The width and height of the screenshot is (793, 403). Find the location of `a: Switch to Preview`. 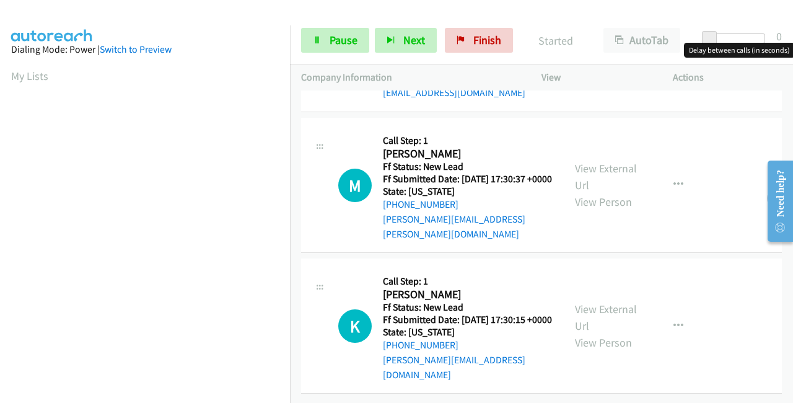

a: Switch to Preview is located at coordinates (136, 49).